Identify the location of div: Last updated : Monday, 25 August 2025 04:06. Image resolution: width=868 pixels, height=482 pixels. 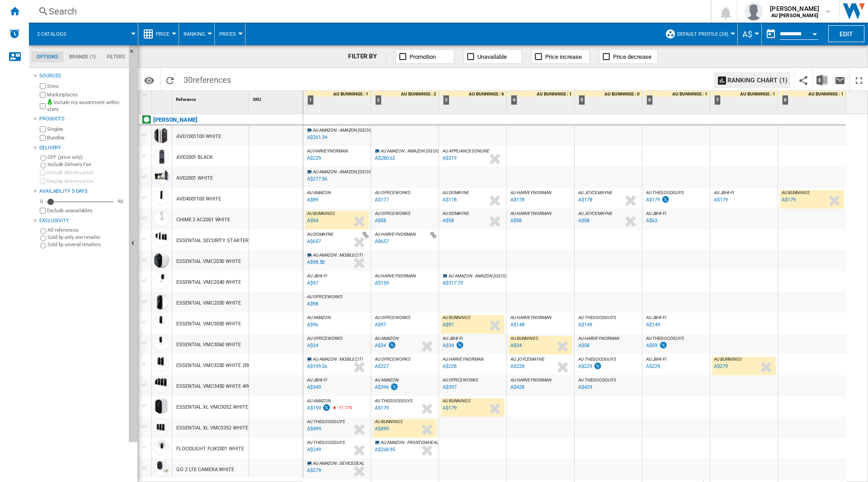
(721, 200).